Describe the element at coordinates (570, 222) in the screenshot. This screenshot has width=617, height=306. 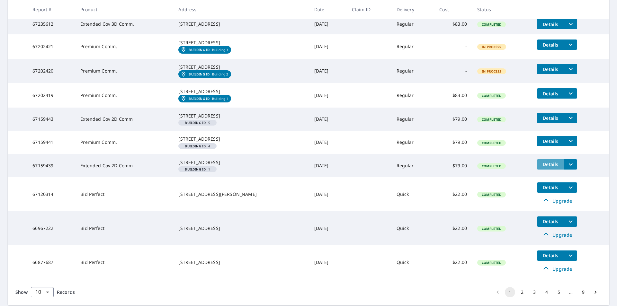
I see `button: filesDropdownBtn-66967222` at that location.